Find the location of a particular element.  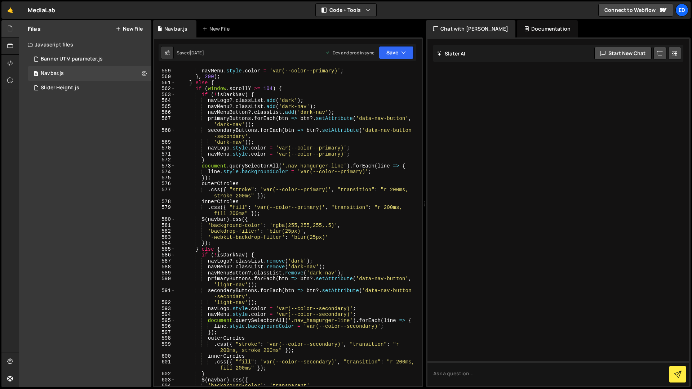

div: 603 is located at coordinates (165, 380).